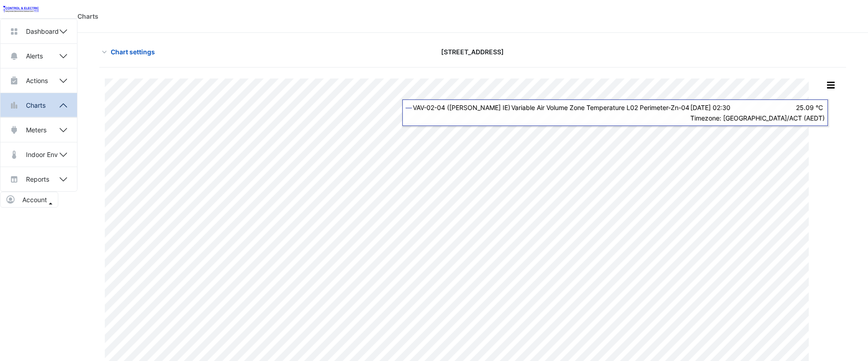  Describe the element at coordinates (14, 130) in the screenshot. I see `app-icon: Meters` at that location.